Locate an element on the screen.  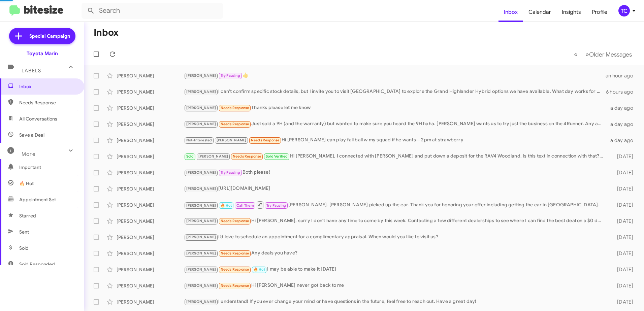
input: Search is located at coordinates (152, 11).